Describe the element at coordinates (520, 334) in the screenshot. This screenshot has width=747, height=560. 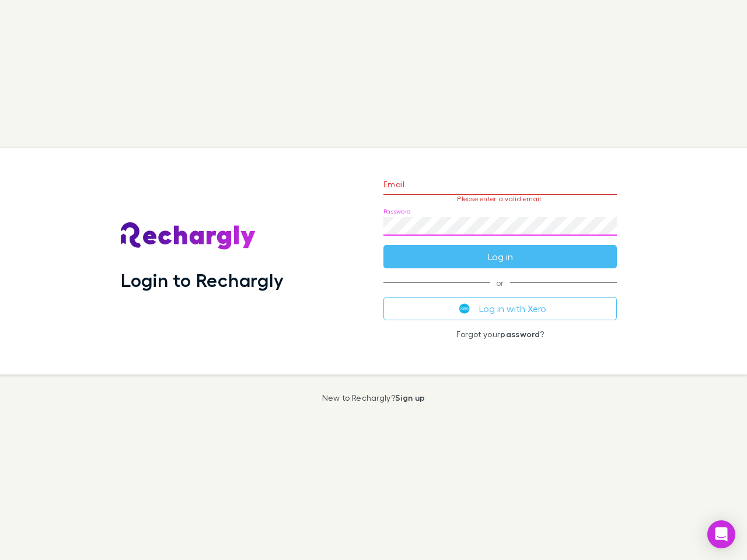
I see `a: password` at that location.